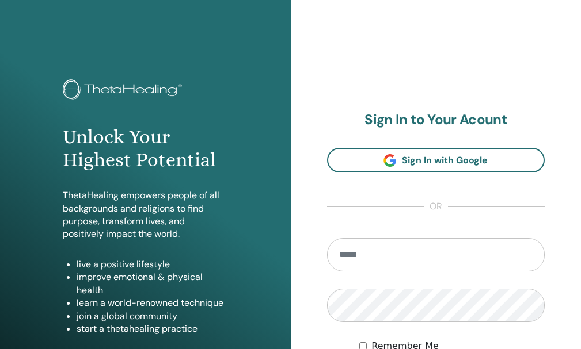 The width and height of the screenshot is (581, 349). I want to click on span: or, so click(436, 207).